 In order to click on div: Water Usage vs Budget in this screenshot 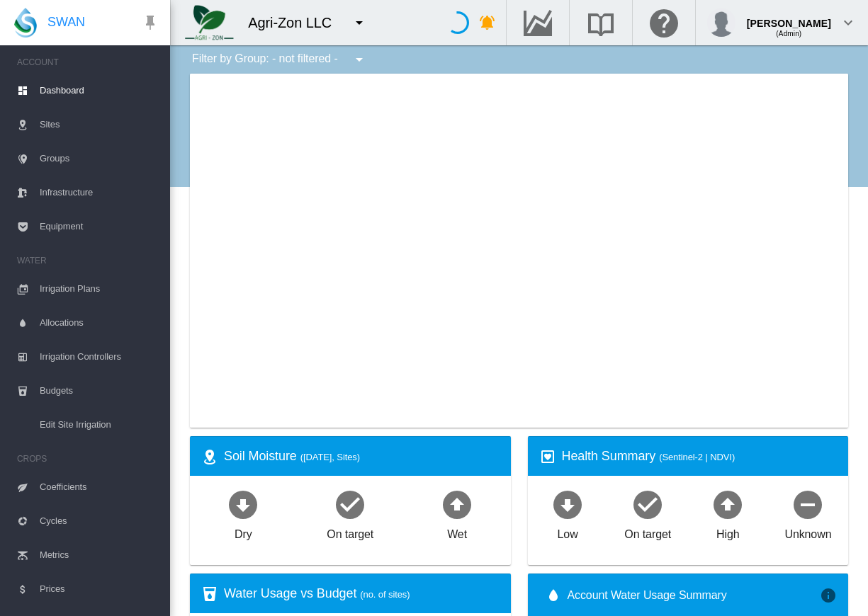, I will do `click(361, 593)`.